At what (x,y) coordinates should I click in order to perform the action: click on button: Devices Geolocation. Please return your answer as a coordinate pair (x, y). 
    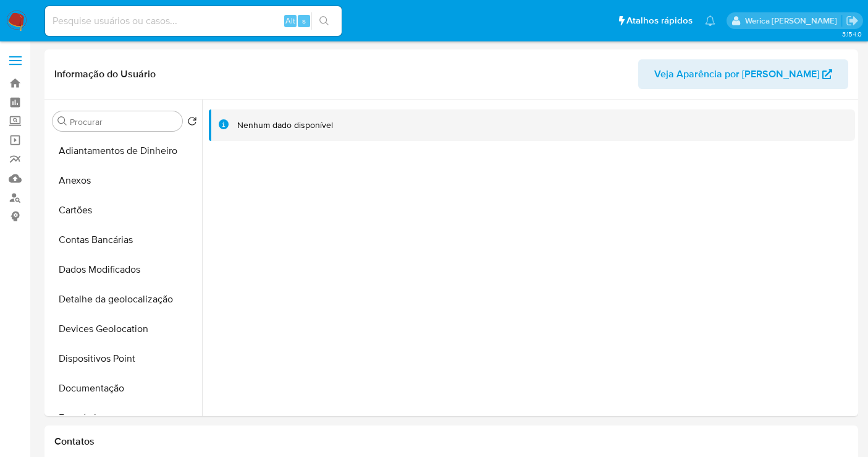
    Looking at the image, I should click on (124, 329).